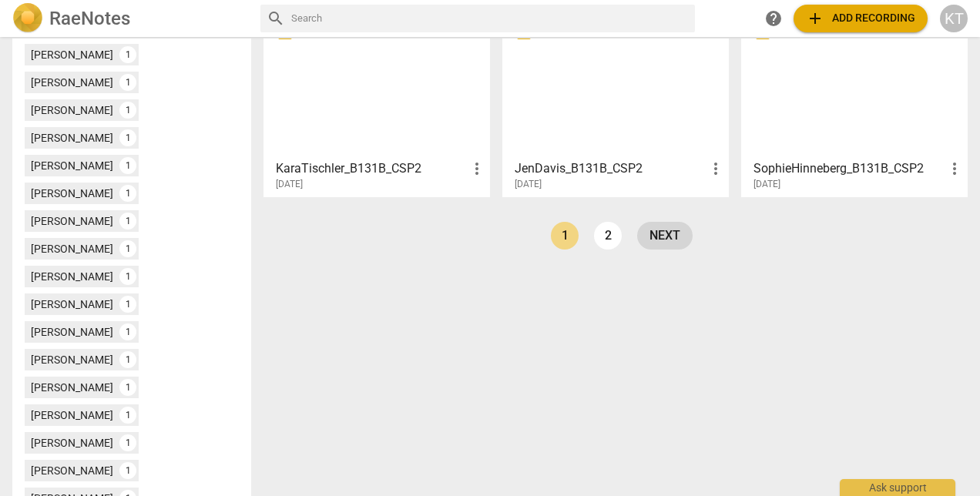  I want to click on button: Upload, so click(860, 18).